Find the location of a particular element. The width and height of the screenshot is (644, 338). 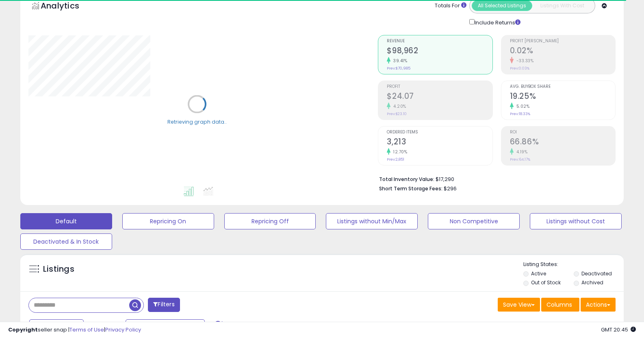

span: ROI is located at coordinates (563, 132).